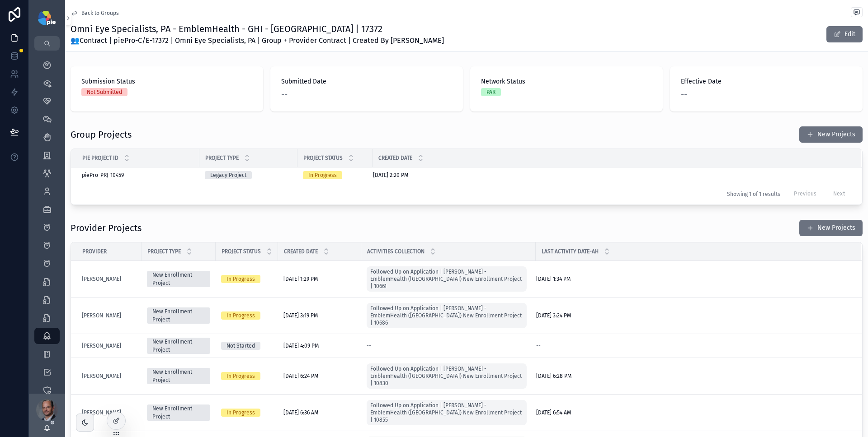  What do you see at coordinates (240, 346) in the screenshot?
I see `div: Not Started` at bounding box center [240, 346].